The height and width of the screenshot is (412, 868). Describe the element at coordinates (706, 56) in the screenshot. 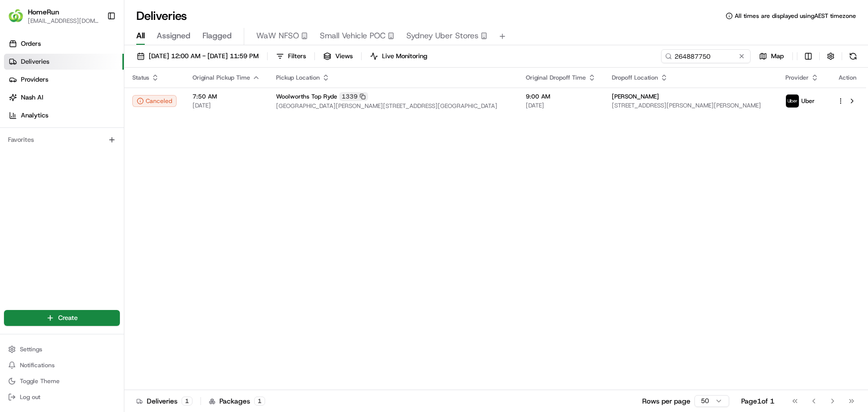

I see `input: Type to search` at that location.